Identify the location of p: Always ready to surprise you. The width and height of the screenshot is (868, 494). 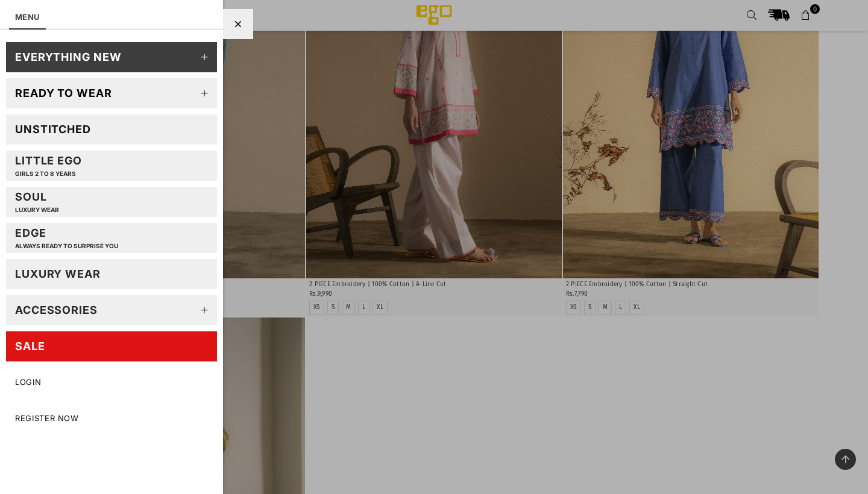
(67, 246).